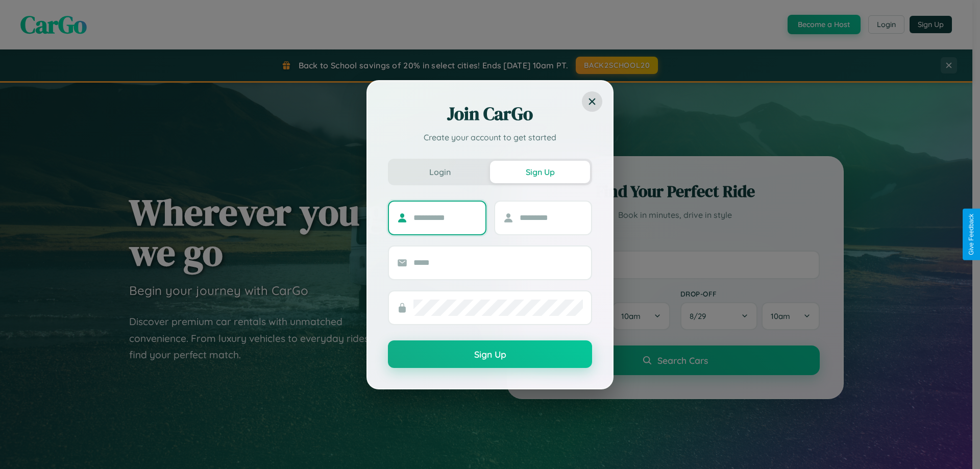  I want to click on h2: Join CarGo, so click(490, 114).